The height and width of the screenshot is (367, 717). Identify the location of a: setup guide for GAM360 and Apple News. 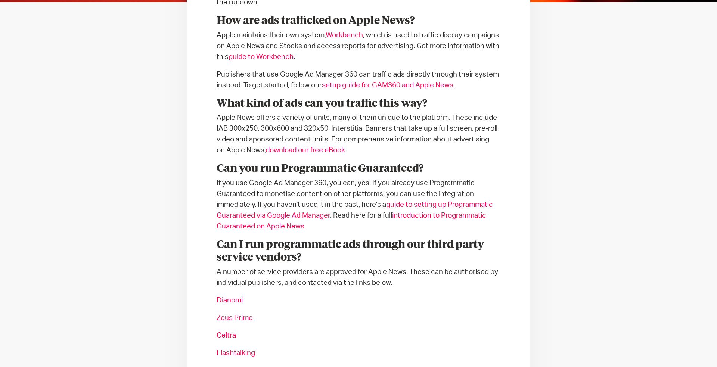
(388, 85).